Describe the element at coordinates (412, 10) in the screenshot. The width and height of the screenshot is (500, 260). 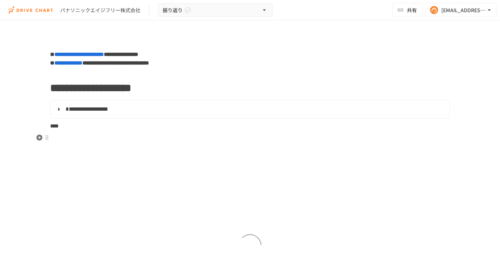
I see `span: 共有` at that location.